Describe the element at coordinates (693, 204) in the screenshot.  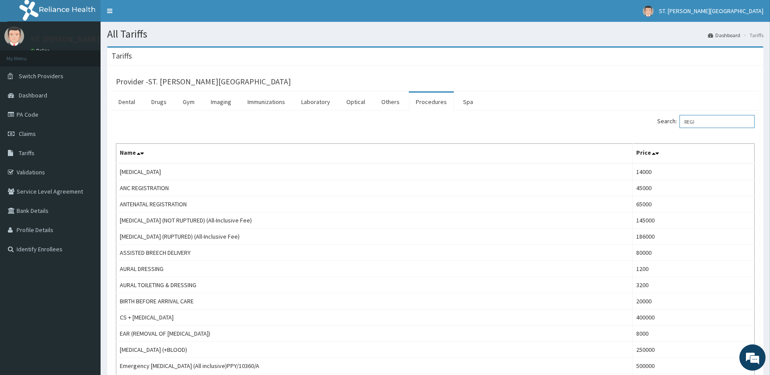
I see `td: 65000` at that location.